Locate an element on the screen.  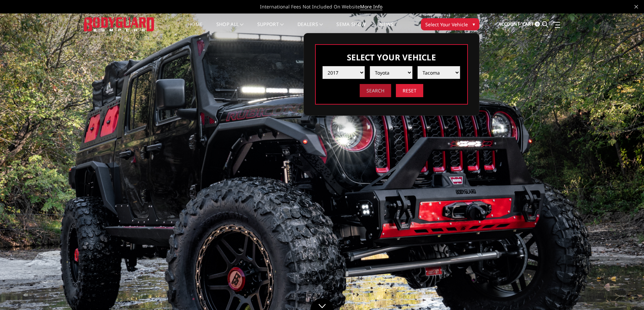
a: Cart 0 is located at coordinates (531, 24).